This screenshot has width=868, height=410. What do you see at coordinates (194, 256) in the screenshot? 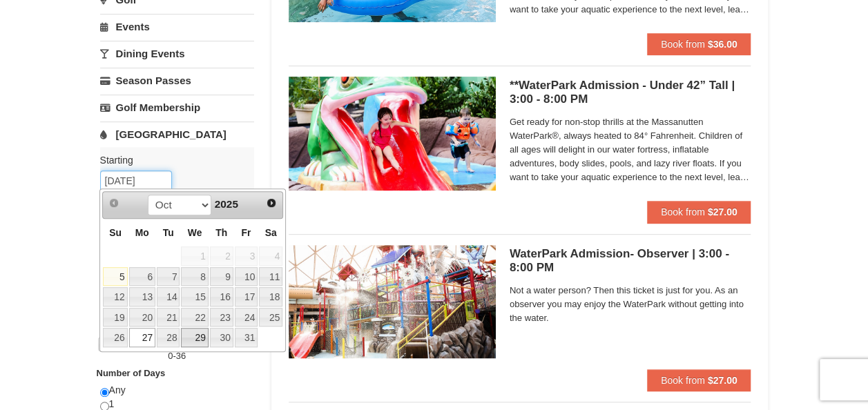
I see `span: 1` at bounding box center [194, 256].